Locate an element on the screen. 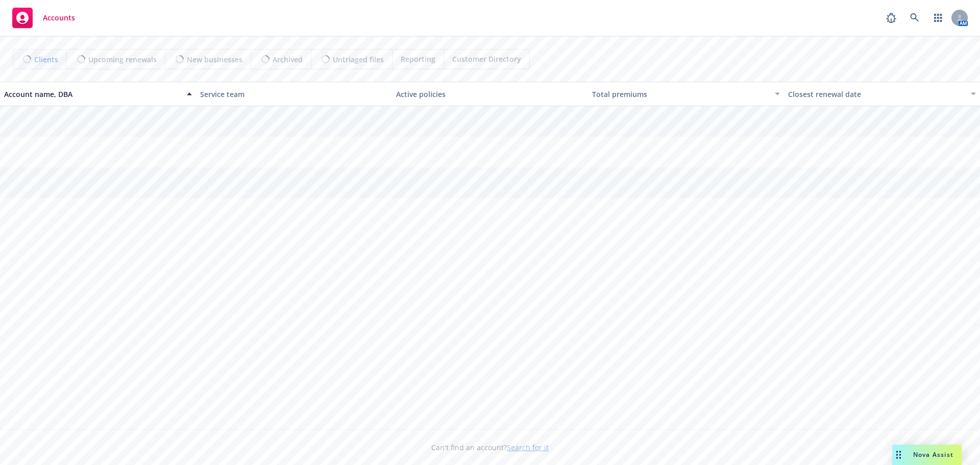 The width and height of the screenshot is (980, 465). div: Account name, DBA is located at coordinates (92, 94).